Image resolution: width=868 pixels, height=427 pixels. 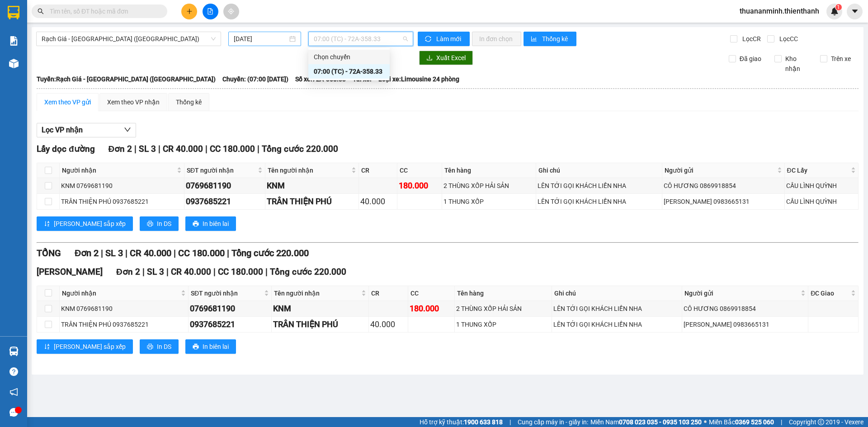 I want to click on button: printerIn DS, so click(x=159, y=223).